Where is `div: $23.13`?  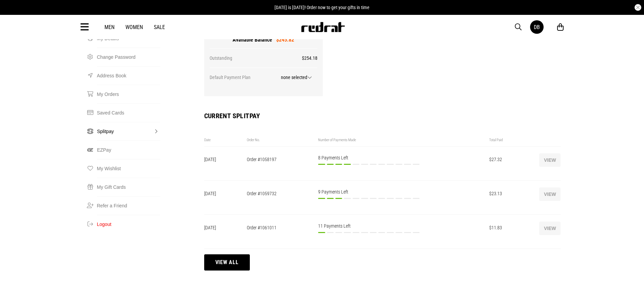
div: $23.13 is located at coordinates (514, 197).